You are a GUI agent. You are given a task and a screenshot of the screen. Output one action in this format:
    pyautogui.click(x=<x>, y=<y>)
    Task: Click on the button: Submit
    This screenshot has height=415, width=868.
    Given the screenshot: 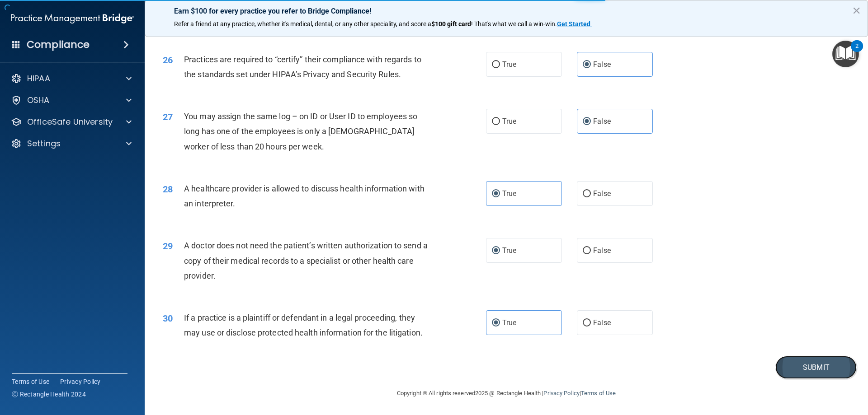 What is the action you would take?
    pyautogui.click(x=816, y=367)
    